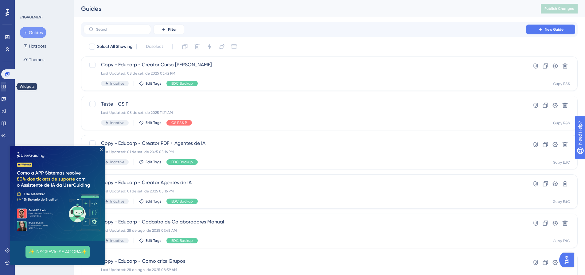 The width and height of the screenshot is (585, 275). What do you see at coordinates (48, 106) in the screenshot?
I see `button: ✨ INSCREVA-SE AGORA✨` at bounding box center [48, 106].